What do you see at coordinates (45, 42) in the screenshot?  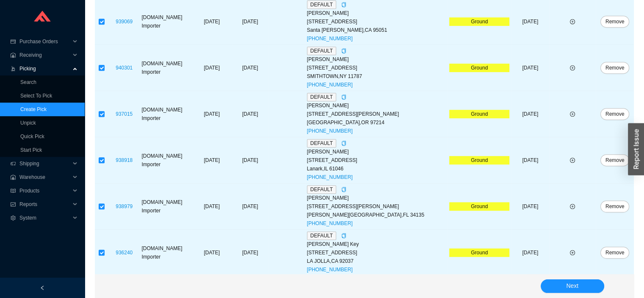 I see `span: Purchase Orders` at bounding box center [45, 42].